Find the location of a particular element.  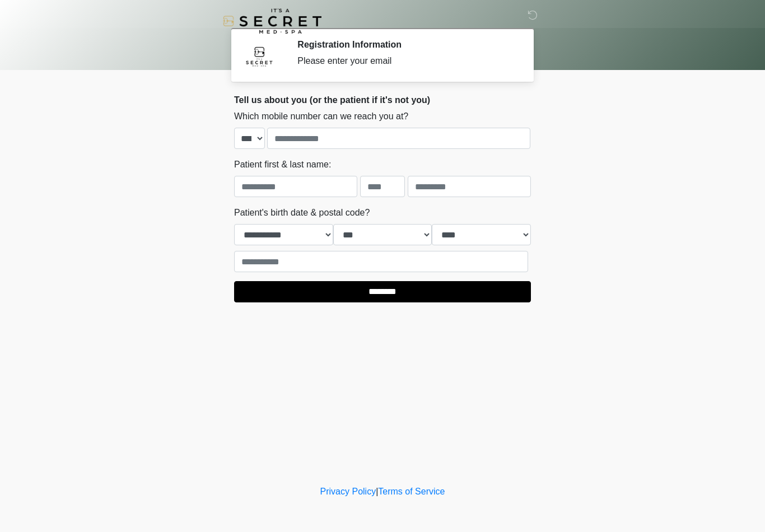

h2: Registration Information is located at coordinates (405, 44).